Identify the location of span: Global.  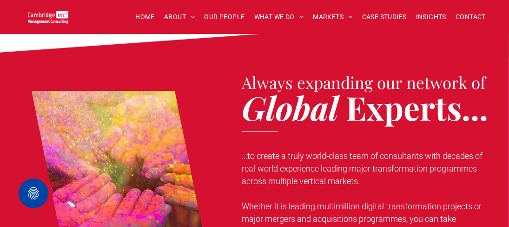
(291, 107).